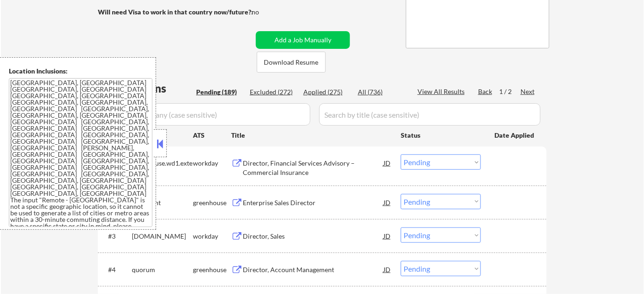 The image size is (644, 294). Describe the element at coordinates (313, 270) in the screenshot. I see `div: Director, Account Management` at that location.